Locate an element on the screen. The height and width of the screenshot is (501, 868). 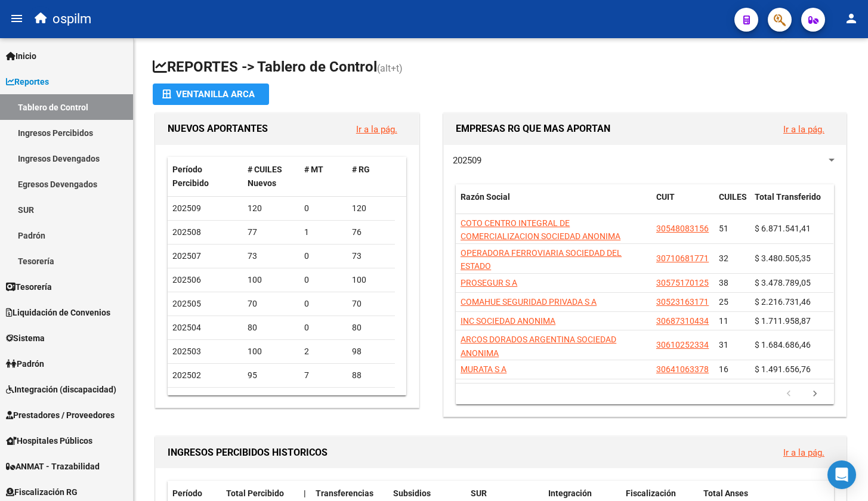
span: 202504 is located at coordinates (187, 327).